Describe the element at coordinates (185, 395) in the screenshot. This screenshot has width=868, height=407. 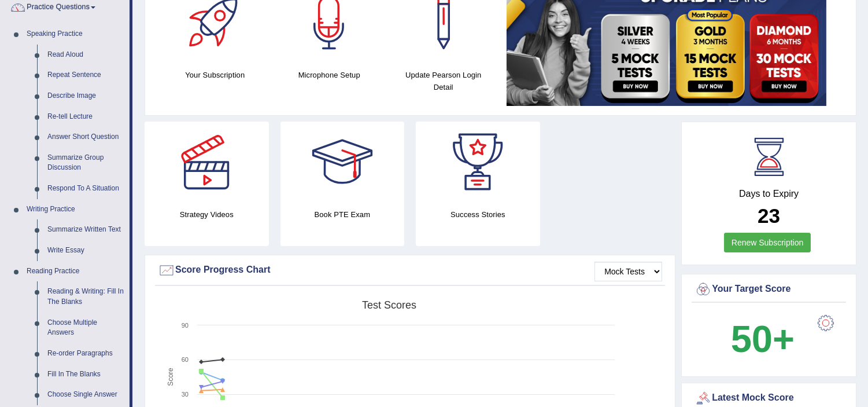
I see `text: 30` at that location.